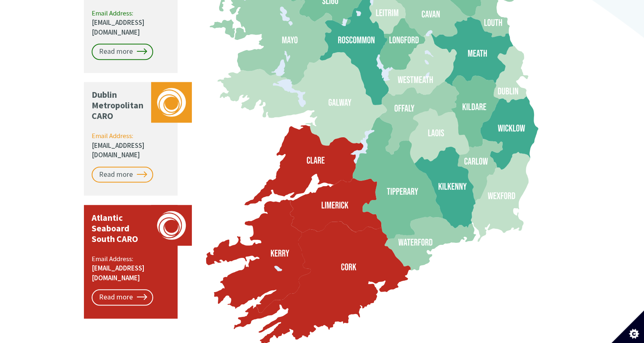 The image size is (644, 343). Describe the element at coordinates (120, 229) in the screenshot. I see `p: Atlantic Seaboard South CARO` at that location.